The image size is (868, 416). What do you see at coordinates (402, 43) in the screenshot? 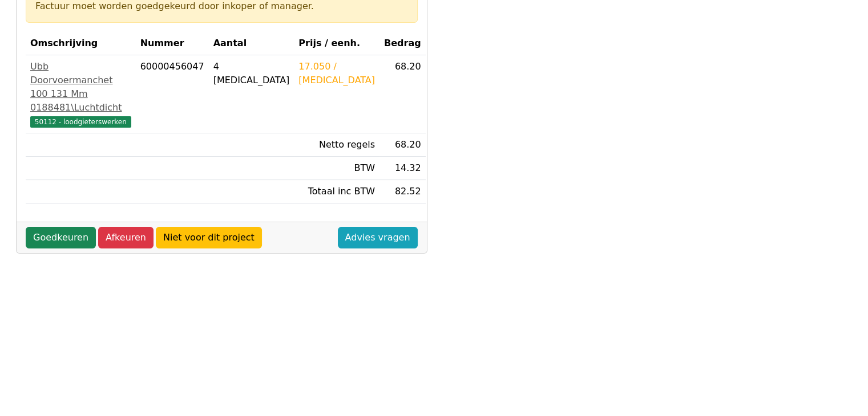
I see `th: Bedrag` at bounding box center [402, 43].